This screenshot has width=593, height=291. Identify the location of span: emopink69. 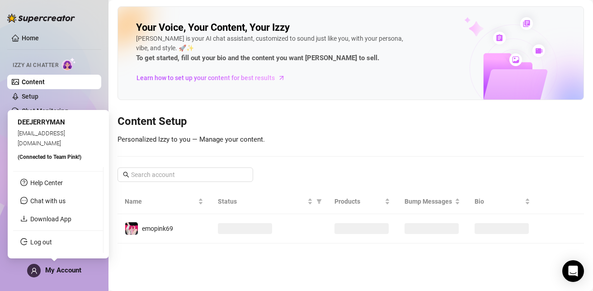
(157, 228).